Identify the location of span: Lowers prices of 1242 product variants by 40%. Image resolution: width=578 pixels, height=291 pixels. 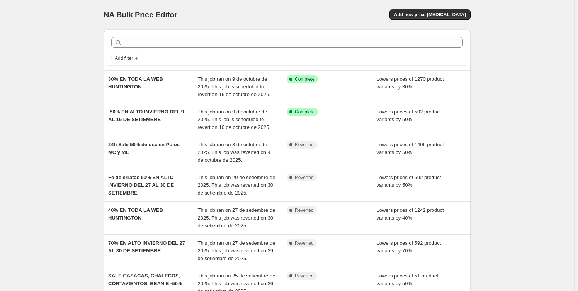
(410, 214).